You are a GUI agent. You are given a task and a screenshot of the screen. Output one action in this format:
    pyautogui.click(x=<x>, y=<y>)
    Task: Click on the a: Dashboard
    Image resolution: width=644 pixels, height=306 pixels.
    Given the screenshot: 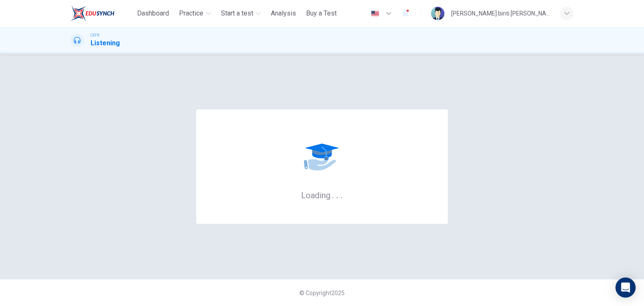 What is the action you would take?
    pyautogui.click(x=153, y=14)
    